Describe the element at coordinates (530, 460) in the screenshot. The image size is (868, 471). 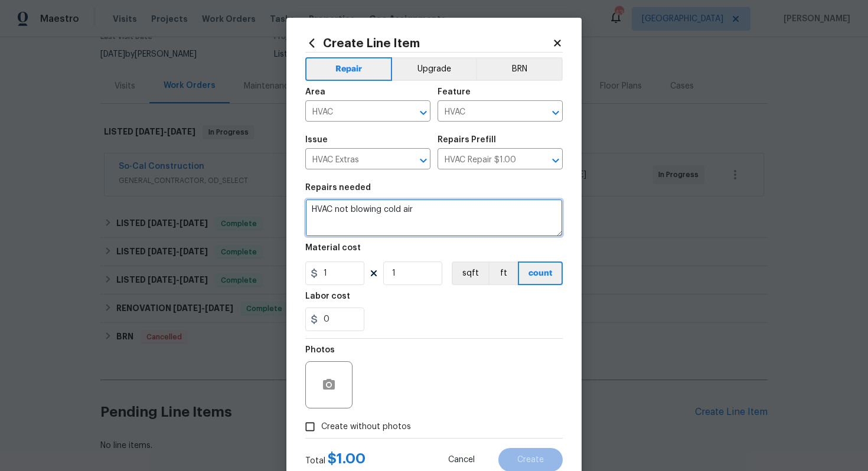
I see `span: Create` at that location.